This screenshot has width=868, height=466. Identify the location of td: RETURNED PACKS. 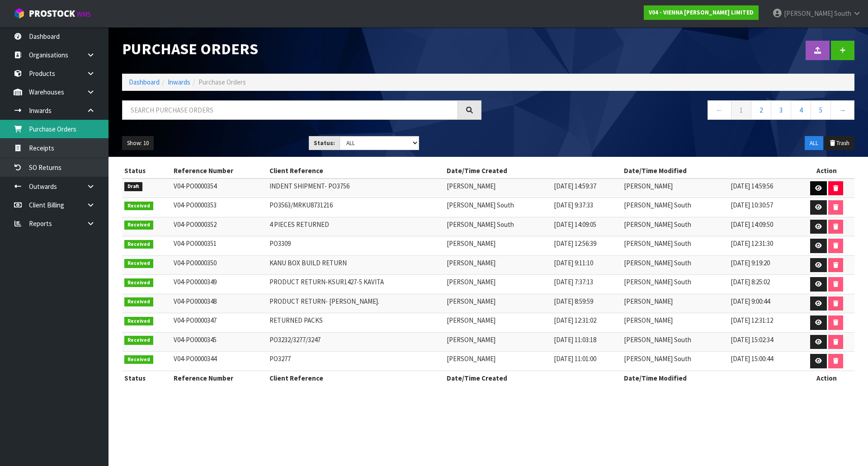
(356, 323).